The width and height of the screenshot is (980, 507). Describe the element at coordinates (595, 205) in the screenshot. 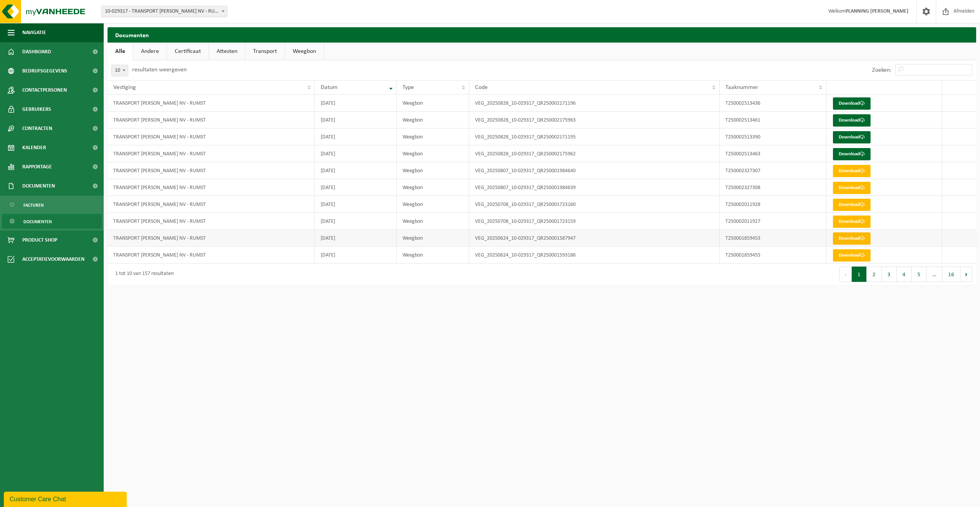

I see `td: VEG_20250708_10-029317_QR250001723160` at that location.